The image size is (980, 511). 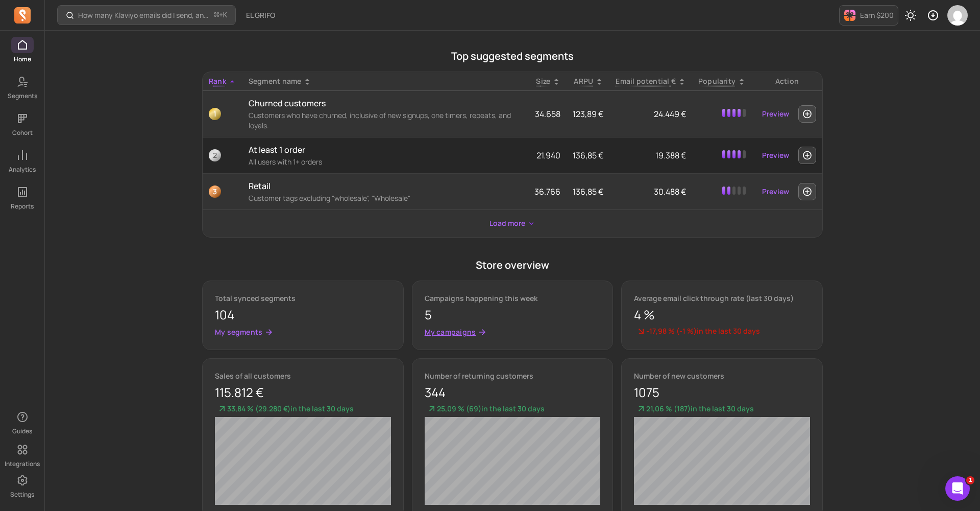 What do you see at coordinates (661, 331) in the screenshot?
I see `span: -17,98 %` at bounding box center [661, 331].